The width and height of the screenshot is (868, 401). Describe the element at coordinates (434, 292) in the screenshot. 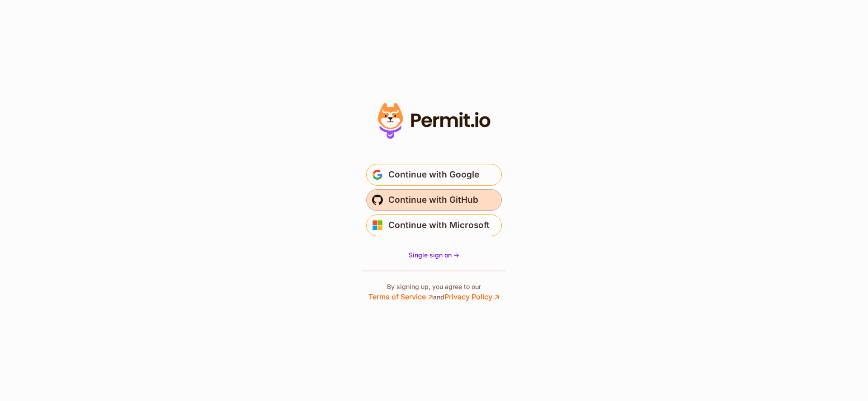

I see `p: By signing up, you agree to our and` at that location.